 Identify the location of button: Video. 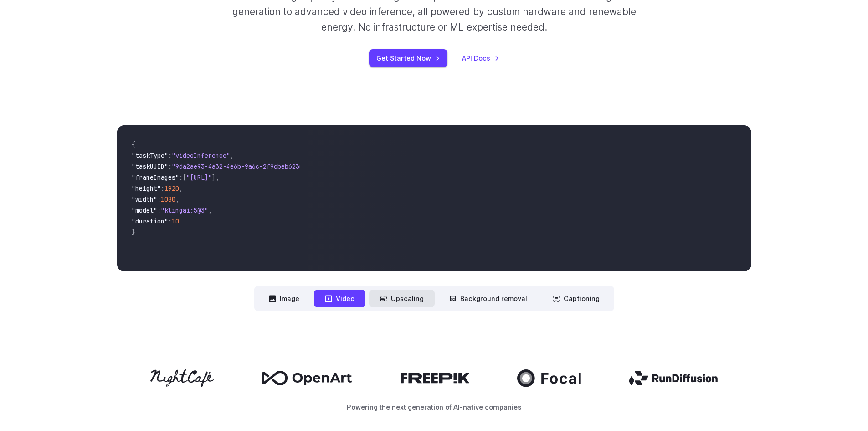
(340, 298).